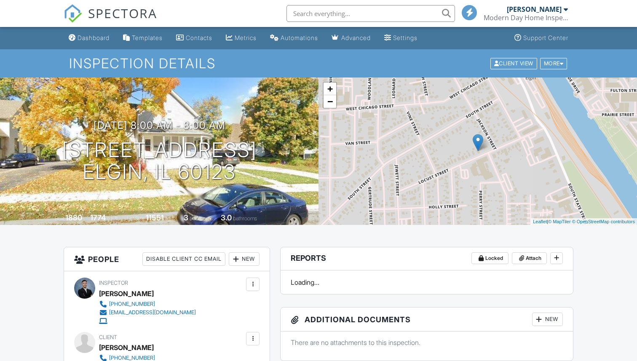 This screenshot has height=361, width=637. I want to click on a: Dashboard, so click(89, 38).